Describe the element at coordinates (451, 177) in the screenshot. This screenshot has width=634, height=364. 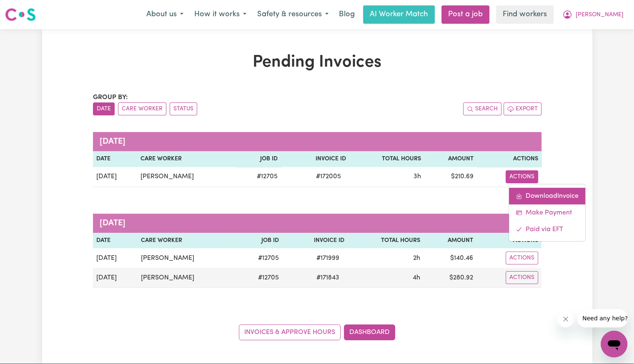
I see `td: $ 210.69` at that location.